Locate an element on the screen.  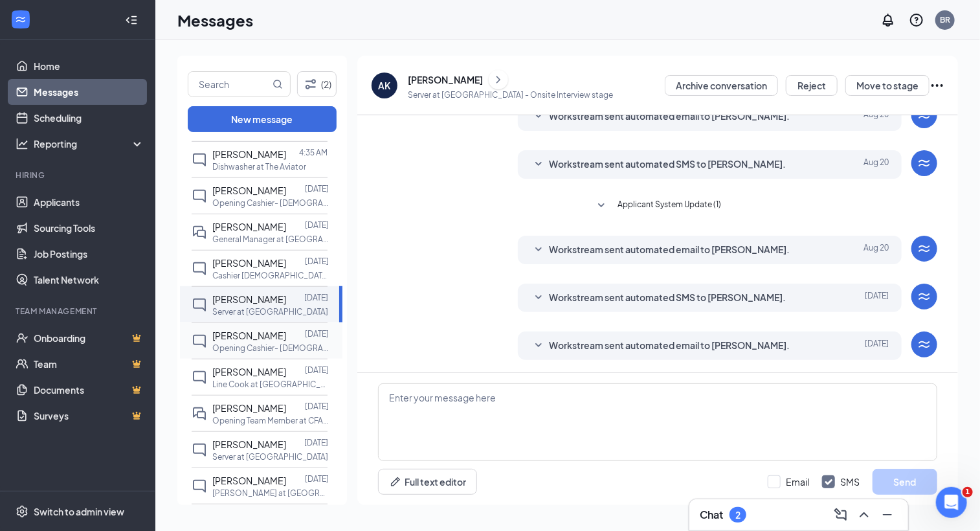
button: Reject is located at coordinates (812, 86).